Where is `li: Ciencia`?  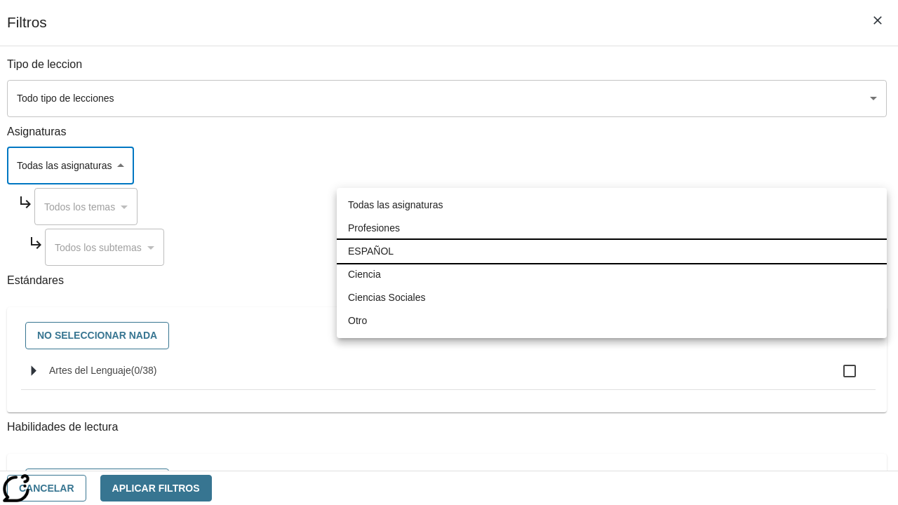 li: Ciencia is located at coordinates (612, 274).